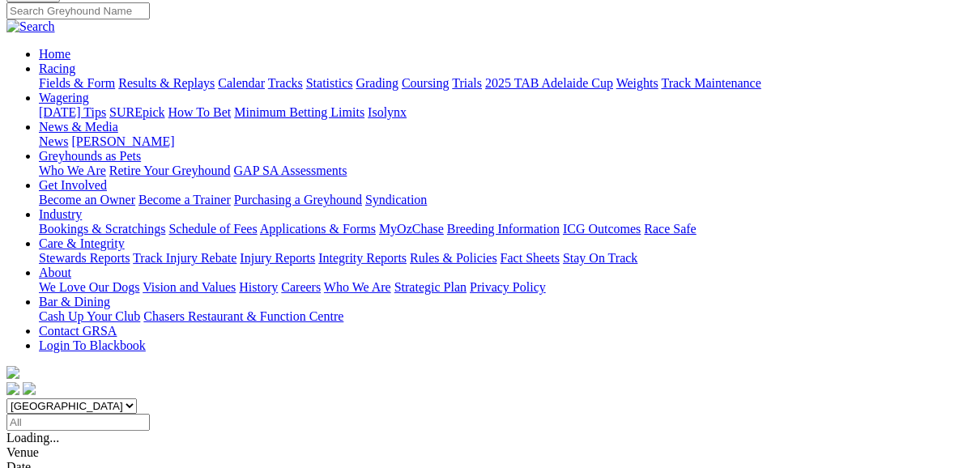  Describe the element at coordinates (73, 185) in the screenshot. I see `a: Get Involved` at that location.